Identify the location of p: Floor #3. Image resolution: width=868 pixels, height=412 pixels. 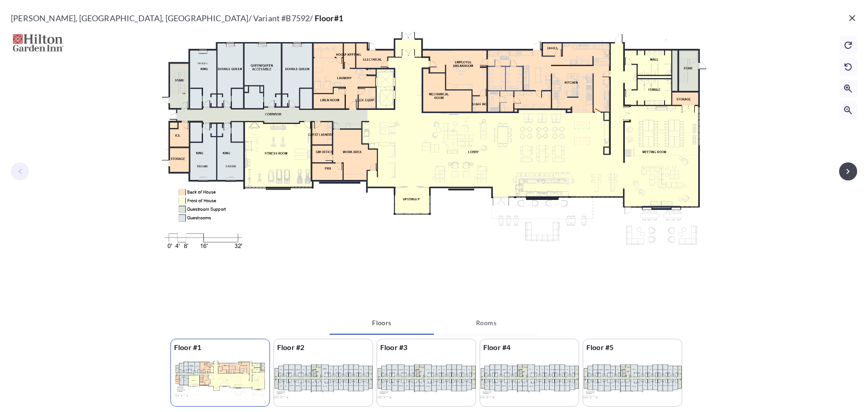
(426, 347).